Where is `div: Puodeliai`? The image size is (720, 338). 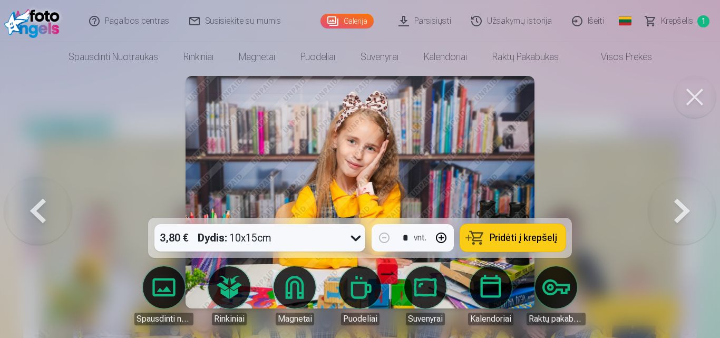
div: Puodeliai is located at coordinates (360, 319).